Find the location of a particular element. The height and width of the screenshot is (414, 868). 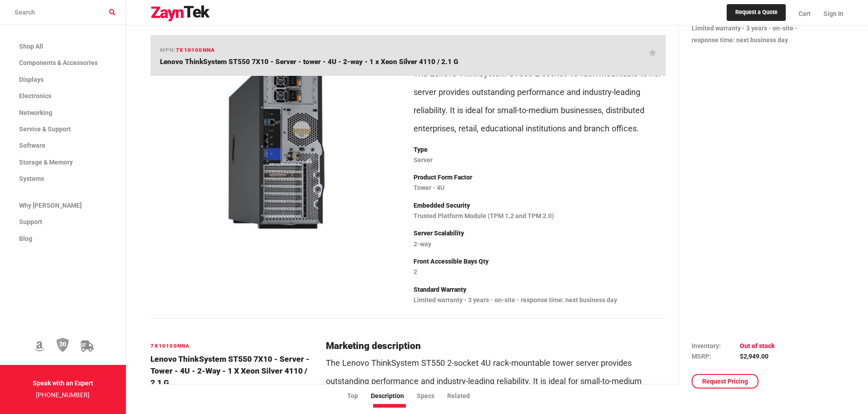

td: $2,949.00 is located at coordinates (757, 357).